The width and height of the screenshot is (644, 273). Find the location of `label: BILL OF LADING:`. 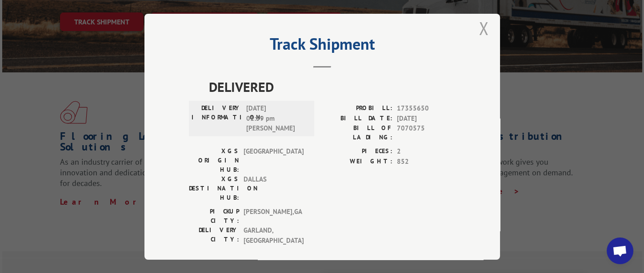

label: BILL OF LADING: is located at coordinates (357, 133).